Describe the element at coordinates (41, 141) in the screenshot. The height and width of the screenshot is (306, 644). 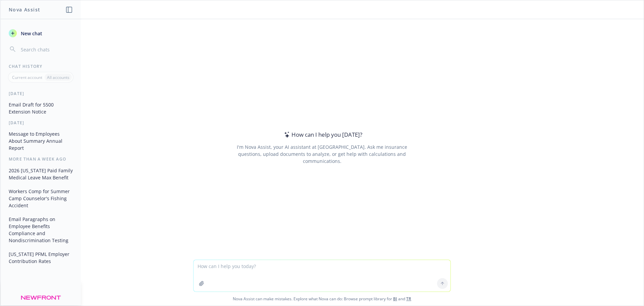
I see `button: Message to Employees About Summary Annual Report` at that location.